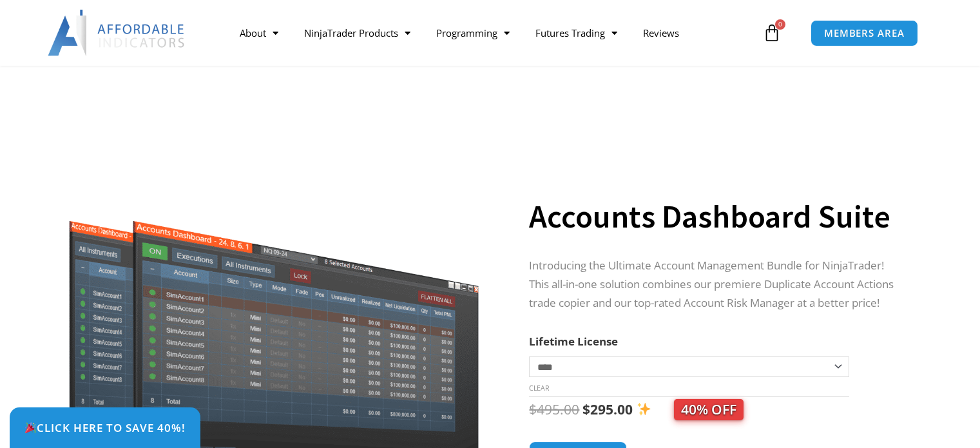  Describe the element at coordinates (473, 33) in the screenshot. I see `a: Programming` at that location.